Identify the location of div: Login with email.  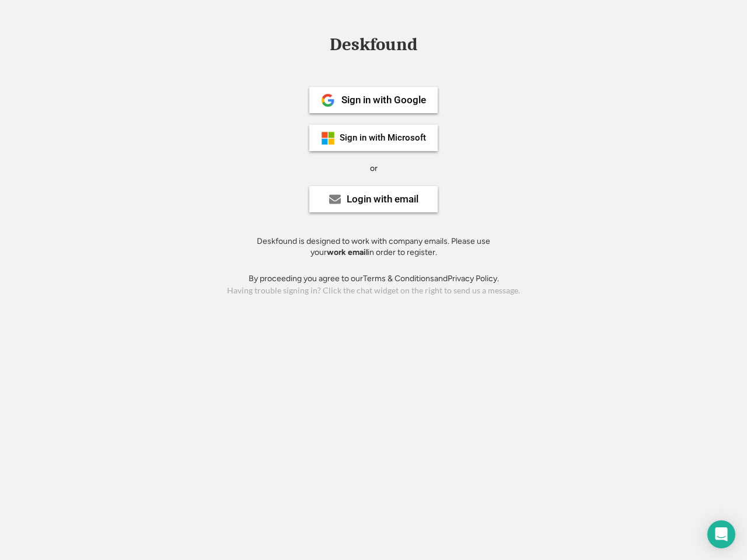
(382, 199).